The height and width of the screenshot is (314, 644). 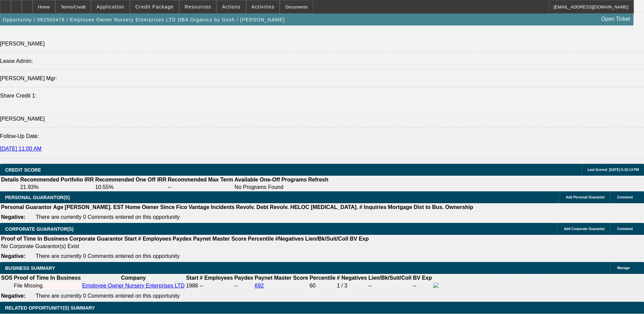 What do you see at coordinates (270, 180) in the screenshot?
I see `th: Available One-Off Programs` at bounding box center [270, 180].